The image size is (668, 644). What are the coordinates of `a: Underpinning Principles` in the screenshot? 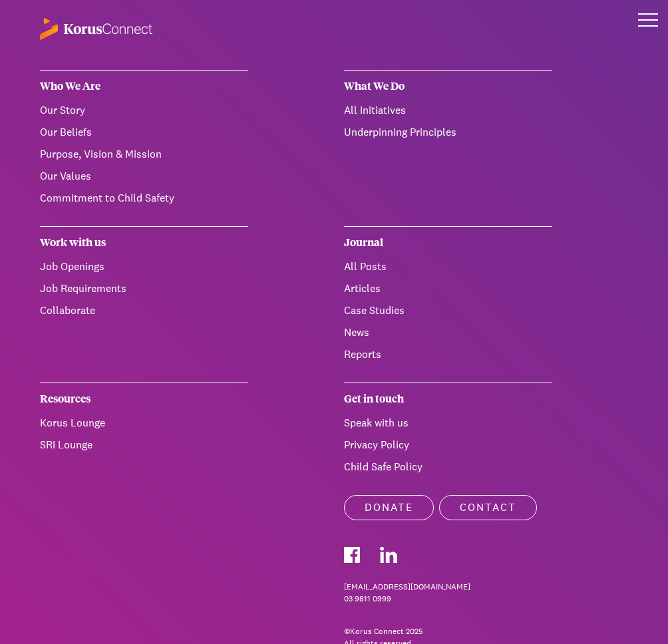 It's located at (400, 132).